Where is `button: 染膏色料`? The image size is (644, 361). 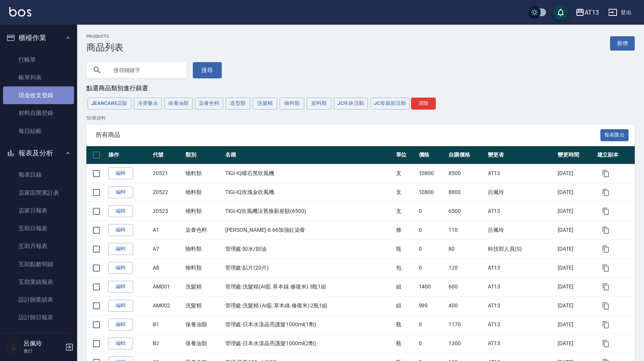
button: 染膏色料 is located at coordinates (209, 103).